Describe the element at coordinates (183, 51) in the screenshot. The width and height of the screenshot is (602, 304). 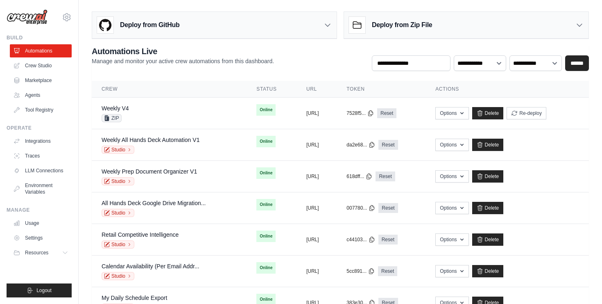
I see `h2: Automations Live` at that location.